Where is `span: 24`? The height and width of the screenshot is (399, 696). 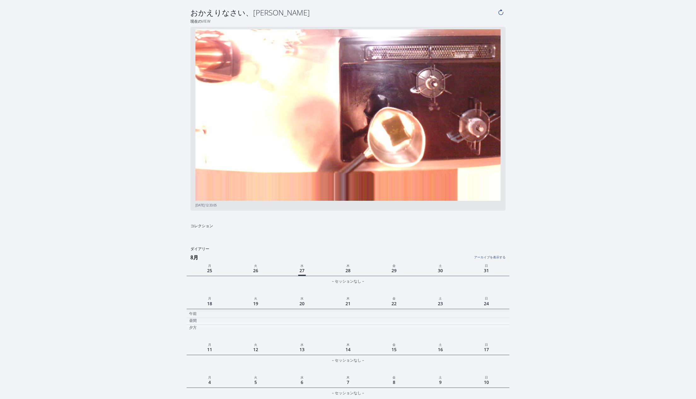
span: 24 is located at coordinates (486, 304).